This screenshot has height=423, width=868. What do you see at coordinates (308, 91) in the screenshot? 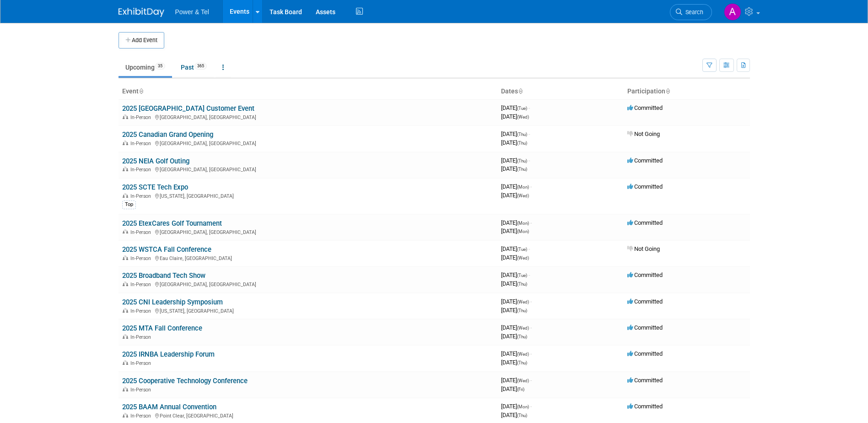
I see `th: Event` at bounding box center [308, 91].